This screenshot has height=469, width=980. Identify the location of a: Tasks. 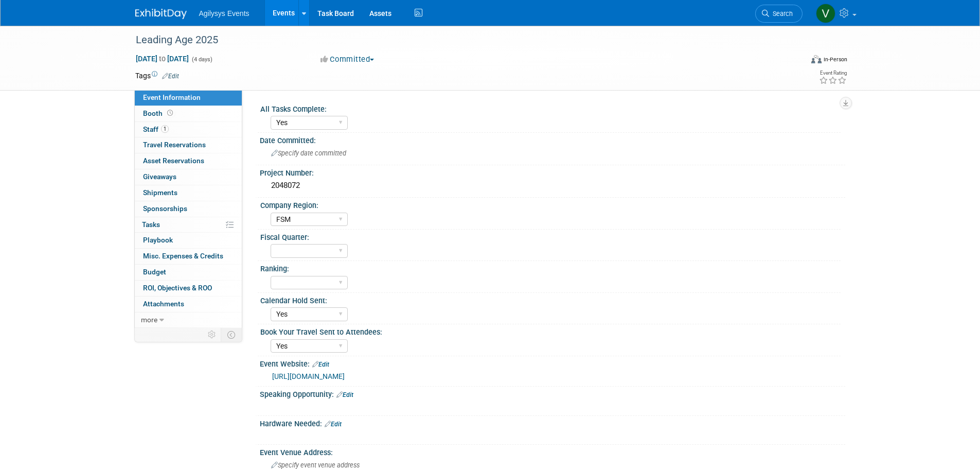
(188, 225).